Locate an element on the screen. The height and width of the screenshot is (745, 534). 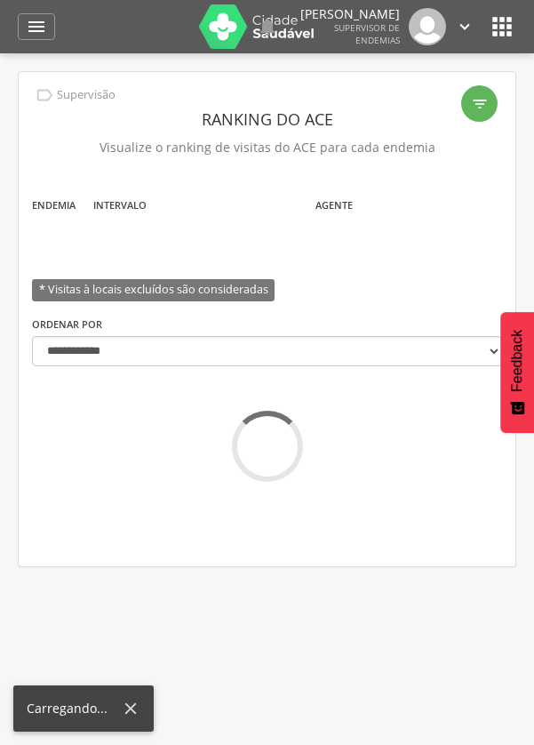
div: Filtro is located at coordinates (479, 103).